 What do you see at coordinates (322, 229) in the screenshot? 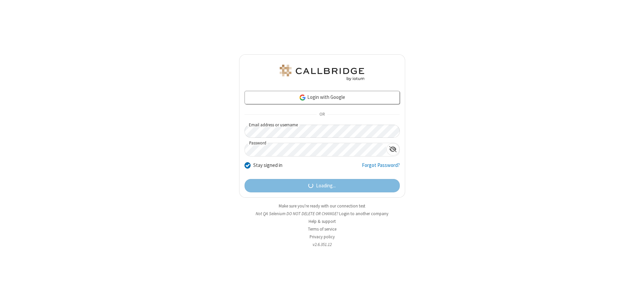
I see `a: Terms of service` at bounding box center [322, 229].